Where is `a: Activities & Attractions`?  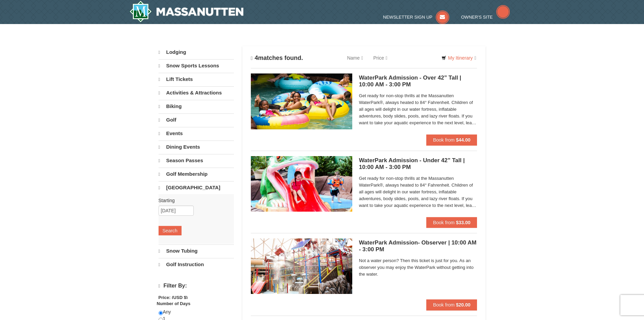 a: Activities & Attractions is located at coordinates (196, 93).